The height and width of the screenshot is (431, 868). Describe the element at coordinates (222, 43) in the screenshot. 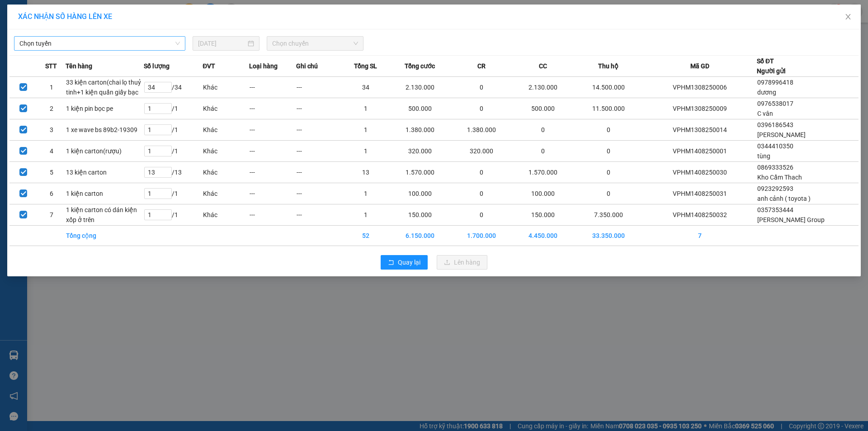

I see `input: 14/08/2025` at that location.